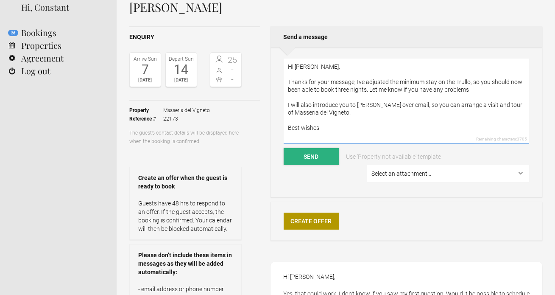 This screenshot has width=555, height=295. Describe the element at coordinates (185, 137) in the screenshot. I see `p: The guest’s contact details will be displayed here when the booking is confirmed.` at that location.